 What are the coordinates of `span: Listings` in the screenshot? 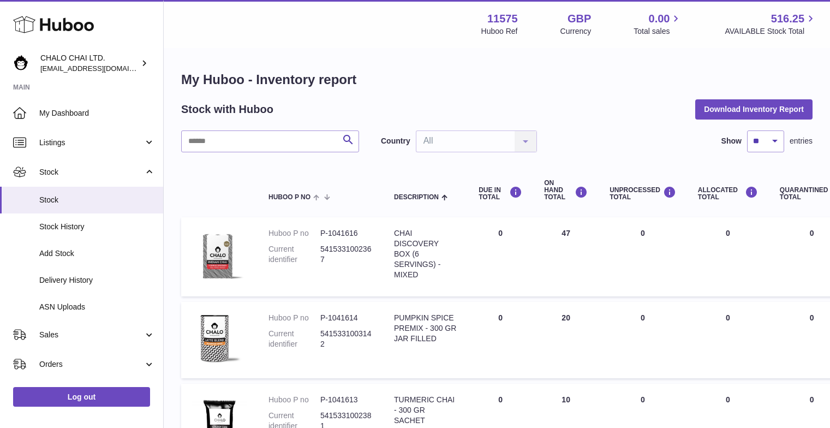 It's located at (91, 142).